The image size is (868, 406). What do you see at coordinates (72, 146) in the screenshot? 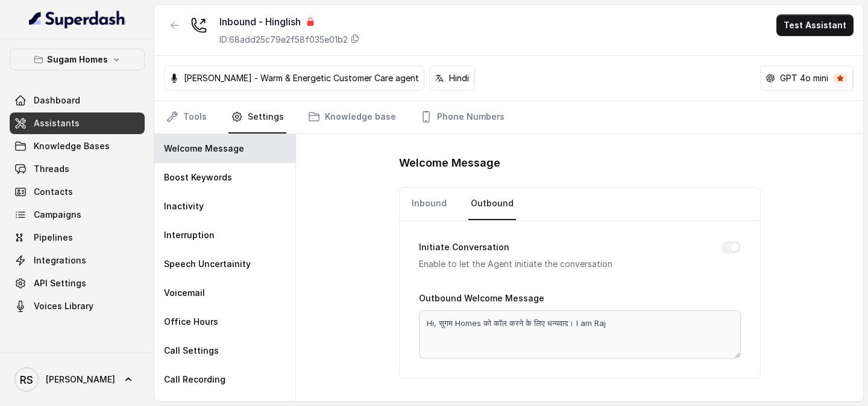
I see `span: Knowledge Bases` at bounding box center [72, 146].